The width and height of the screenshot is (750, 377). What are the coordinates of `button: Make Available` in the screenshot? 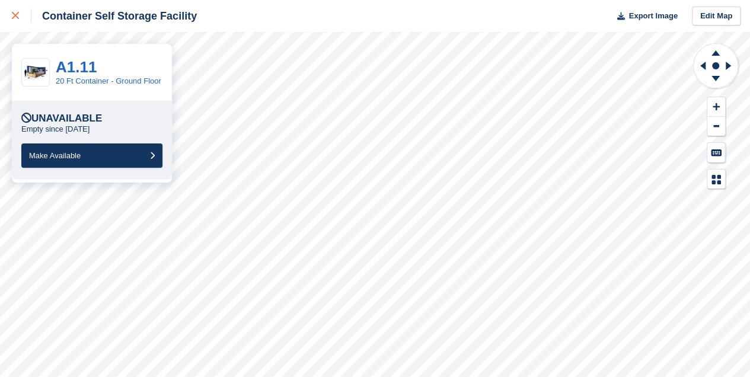 It's located at (92, 155).